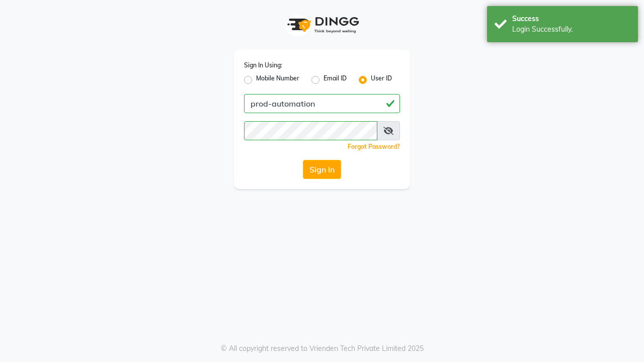 Image resolution: width=644 pixels, height=362 pixels. I want to click on label: Sign In Using:, so click(263, 65).